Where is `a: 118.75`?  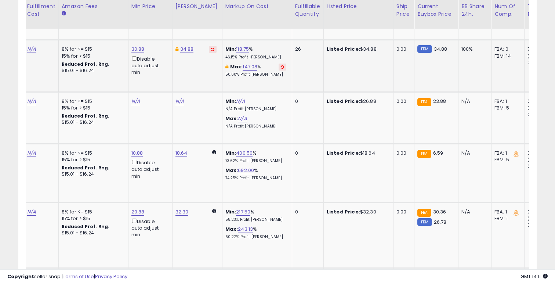
a: 118.75 is located at coordinates (242, 49).